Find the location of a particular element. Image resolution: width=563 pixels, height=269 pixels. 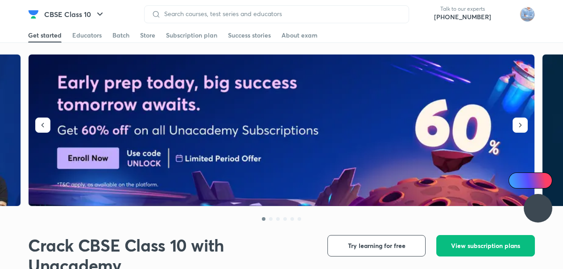

span: View subscription plans is located at coordinates (485, 245).